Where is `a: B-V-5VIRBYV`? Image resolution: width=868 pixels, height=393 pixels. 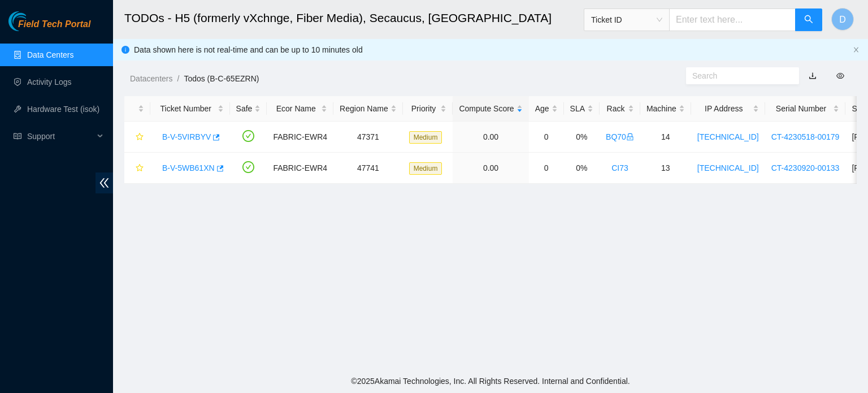
a: B-V-5VIRBYV is located at coordinates (187, 137).